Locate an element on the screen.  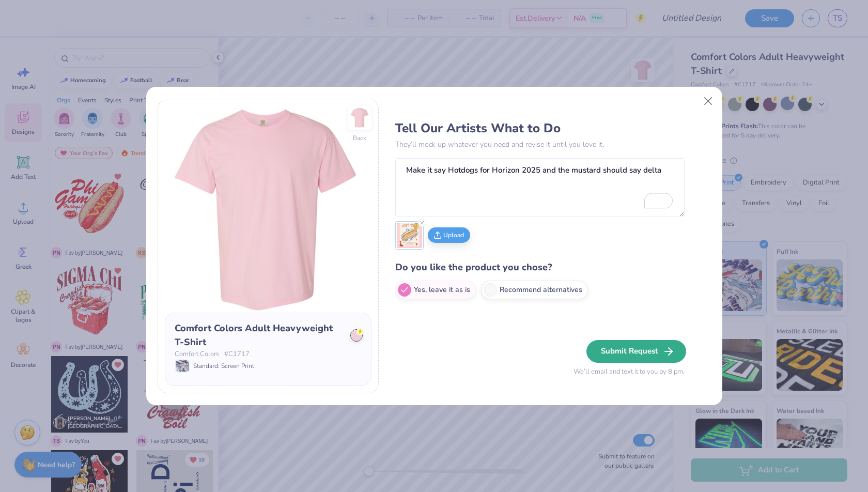
button: Upload is located at coordinates (449, 235).